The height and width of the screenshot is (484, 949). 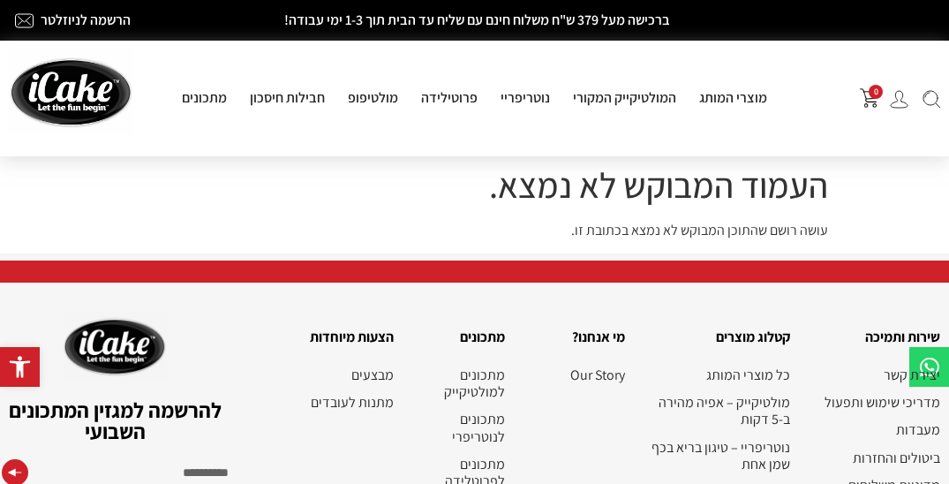 I want to click on a: כל מוצרי המותג, so click(x=716, y=374).